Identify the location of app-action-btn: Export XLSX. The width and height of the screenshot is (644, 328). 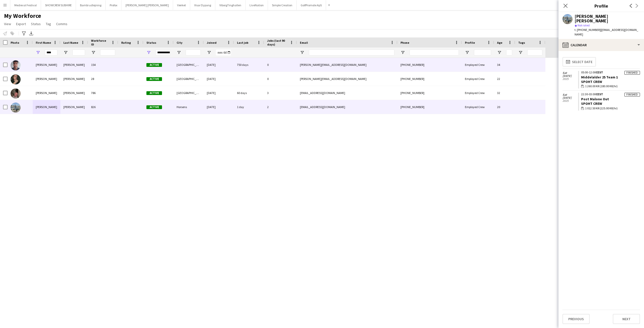
(31, 34).